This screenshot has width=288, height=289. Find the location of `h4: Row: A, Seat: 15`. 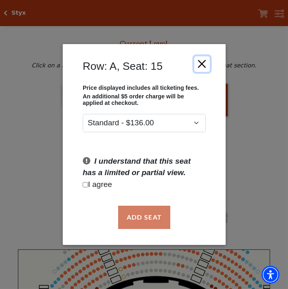

h4: Row: A, Seat: 15 is located at coordinates (123, 66).